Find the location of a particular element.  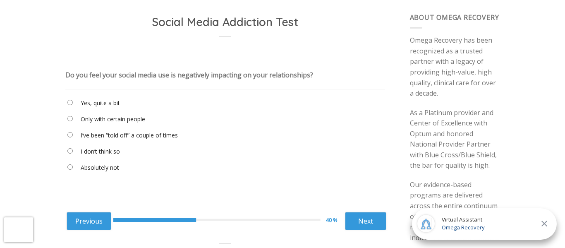

p: Our evidence-based programs are delivered across the entire continuum of care to improve and rest... is located at coordinates (455, 211).